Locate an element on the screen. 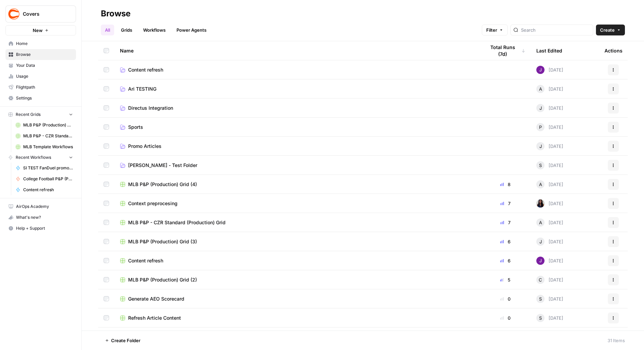 The height and width of the screenshot is (350, 644). span: Sports is located at coordinates (136, 127).